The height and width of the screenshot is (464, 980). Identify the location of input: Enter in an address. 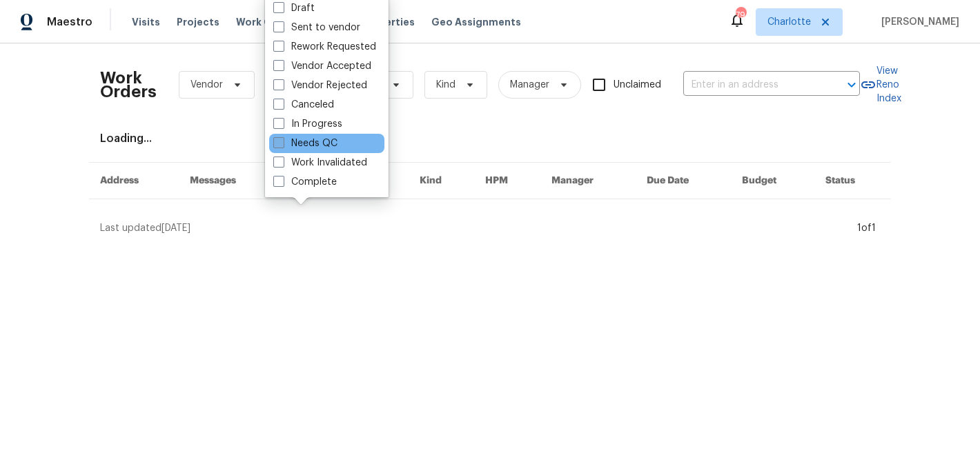
(753, 85).